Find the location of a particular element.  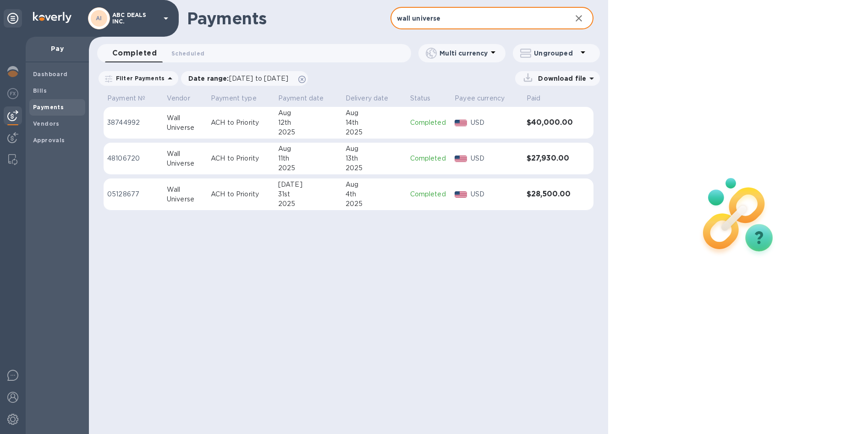

b: Dashboard is located at coordinates (50, 74).